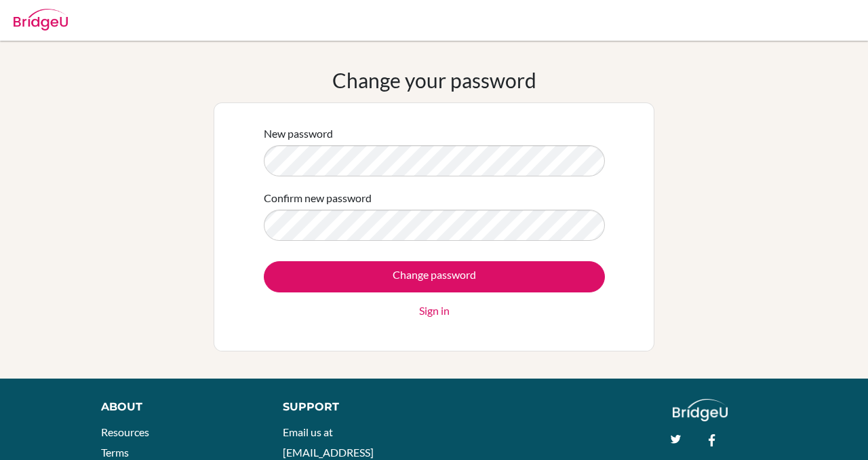 This screenshot has width=868, height=460. What do you see at coordinates (41, 20) in the screenshot?
I see `img: Bridge-U` at bounding box center [41, 20].